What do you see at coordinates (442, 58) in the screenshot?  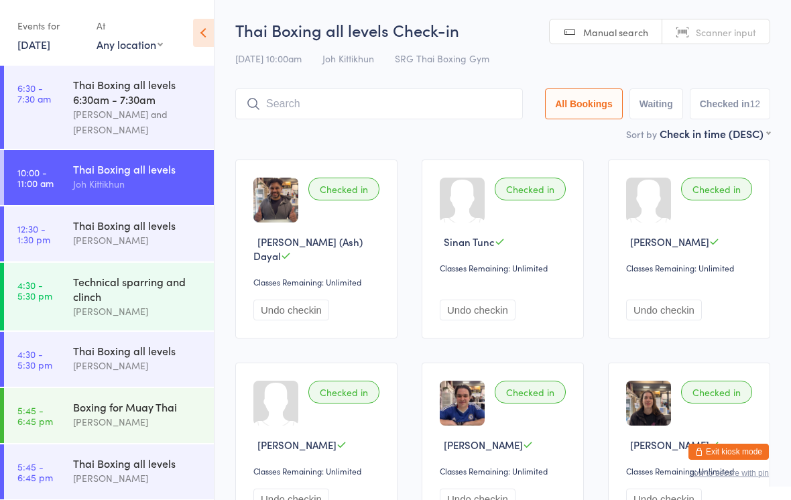 I see `span: SRG Thai Boxing Gym` at bounding box center [442, 58].